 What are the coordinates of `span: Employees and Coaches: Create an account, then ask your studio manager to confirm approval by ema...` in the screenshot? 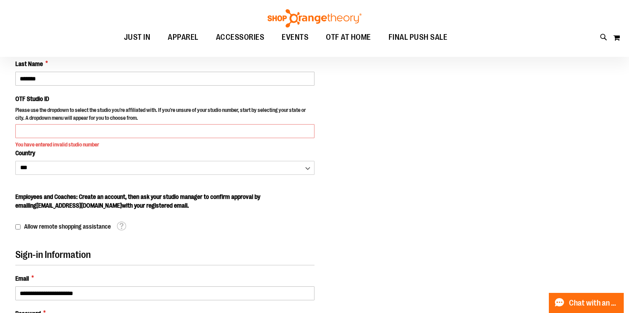 It's located at (137, 201).